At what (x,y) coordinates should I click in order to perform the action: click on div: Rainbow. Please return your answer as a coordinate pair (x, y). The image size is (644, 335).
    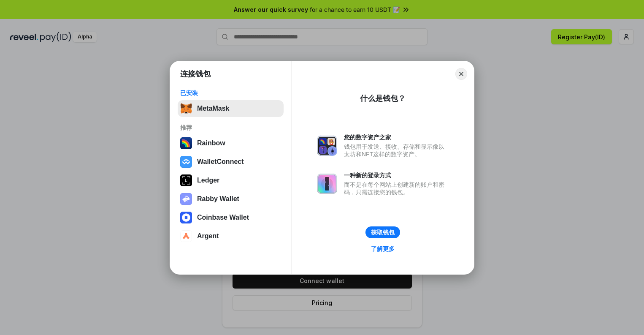
    Looking at the image, I should click on (211, 143).